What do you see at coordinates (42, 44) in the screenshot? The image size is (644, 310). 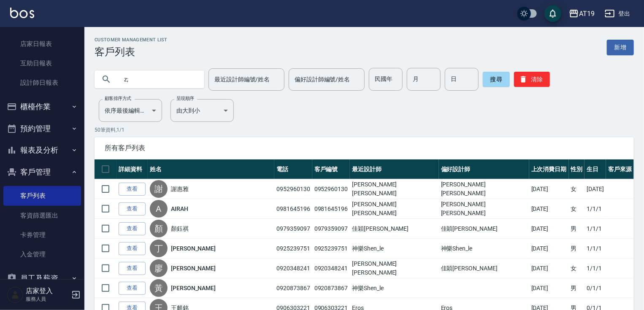 I see `a: 店家日報表` at bounding box center [42, 44].